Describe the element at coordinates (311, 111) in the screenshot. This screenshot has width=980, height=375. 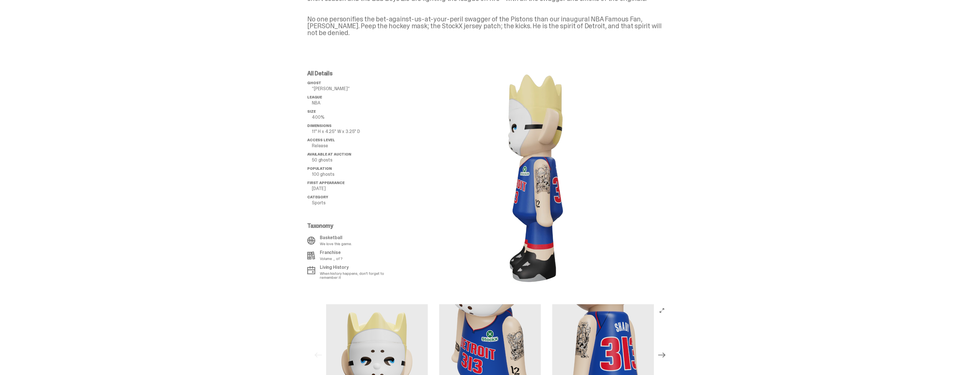
I see `span: Size` at that location.